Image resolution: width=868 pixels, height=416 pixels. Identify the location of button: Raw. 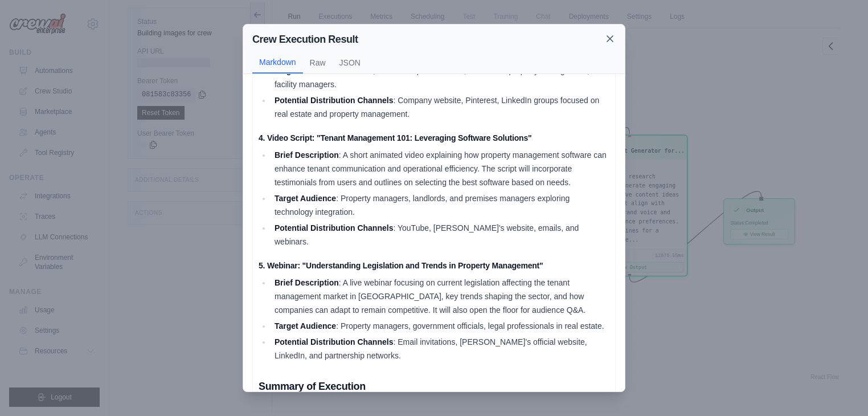
(317, 63).